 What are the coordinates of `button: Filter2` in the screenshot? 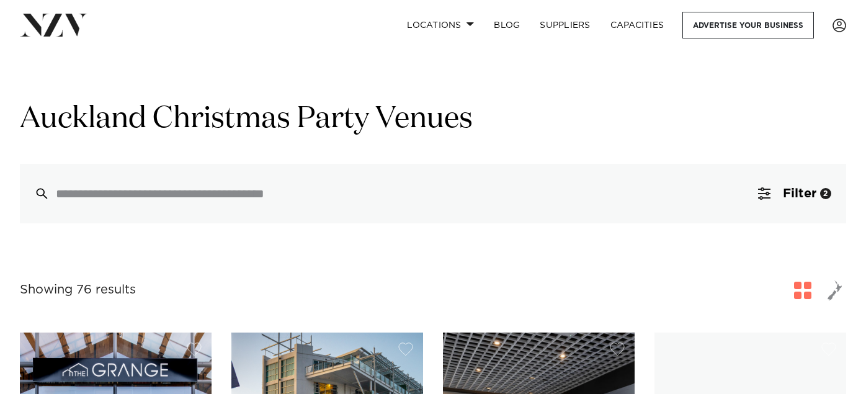 It's located at (795, 194).